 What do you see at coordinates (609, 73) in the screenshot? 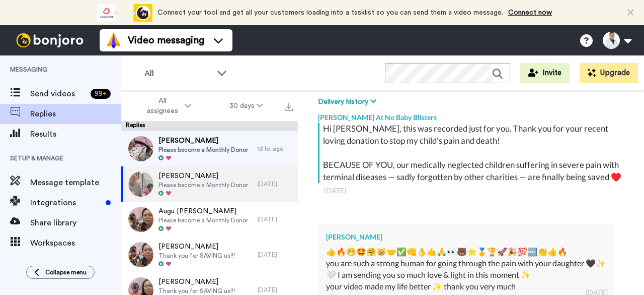
I see `button: Upgrade` at bounding box center [609, 73].